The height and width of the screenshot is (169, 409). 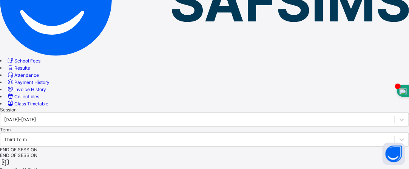 I want to click on span: Class Timetable, so click(x=31, y=104).